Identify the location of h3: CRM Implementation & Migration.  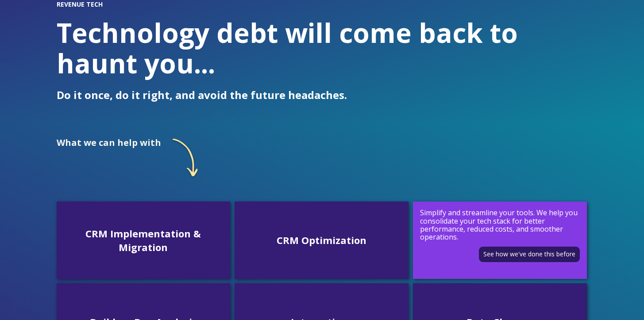
(144, 241).